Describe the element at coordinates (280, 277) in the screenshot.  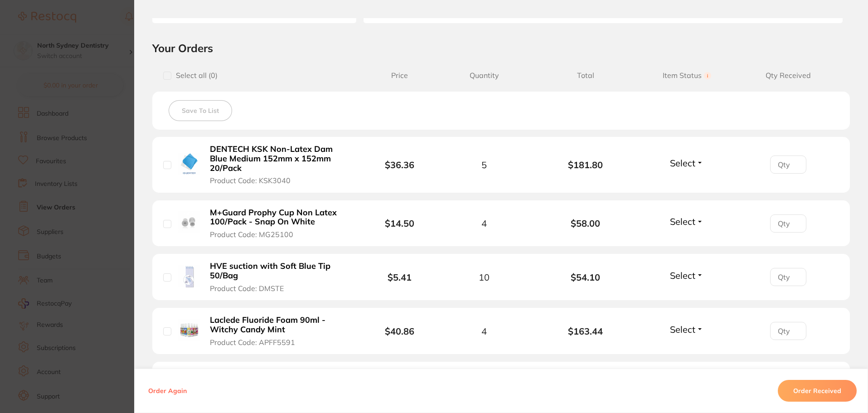
I see `button: HVE suction with Soft Blue Tip 50/Bag Product Code: DMSTE` at that location.